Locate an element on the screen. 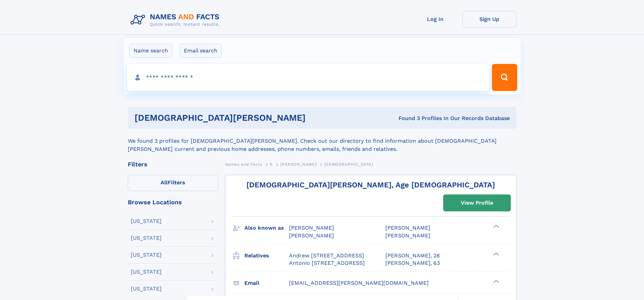 This screenshot has width=644, height=300. img: Logo Names and Facts is located at coordinates (176, 20).